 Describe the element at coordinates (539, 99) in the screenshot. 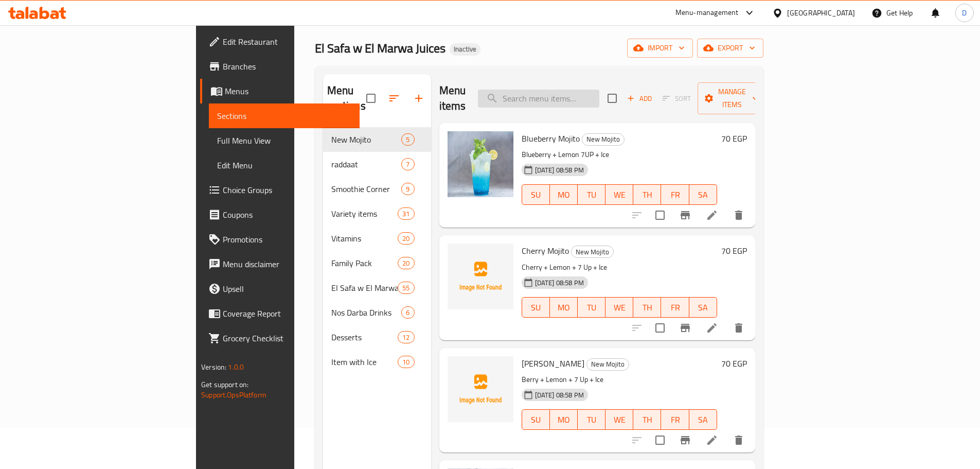

I see `input: search` at that location.